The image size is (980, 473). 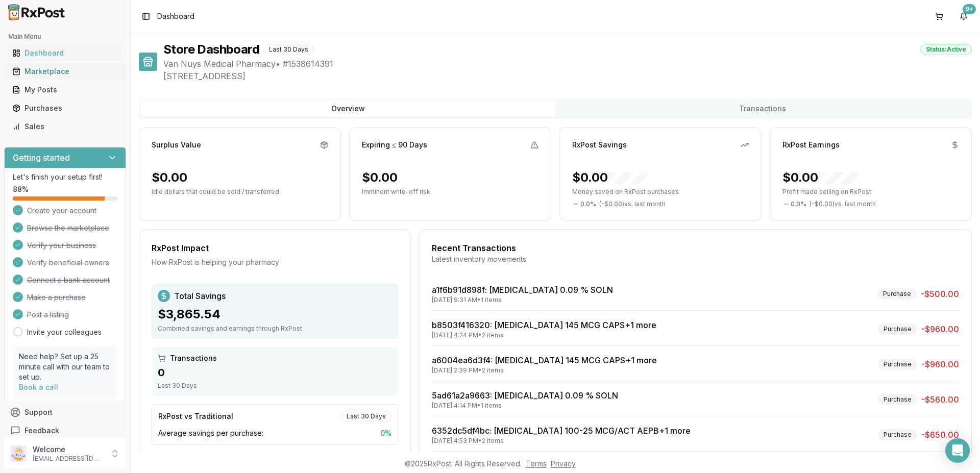 I want to click on p: Let's finish your setup first!, so click(x=65, y=177).